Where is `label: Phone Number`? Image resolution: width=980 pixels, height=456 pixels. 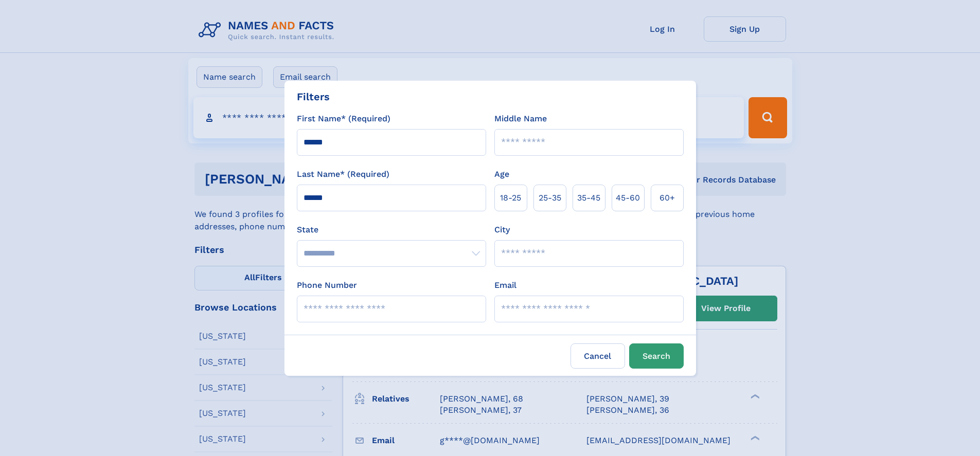
label: Phone Number is located at coordinates (327, 285).